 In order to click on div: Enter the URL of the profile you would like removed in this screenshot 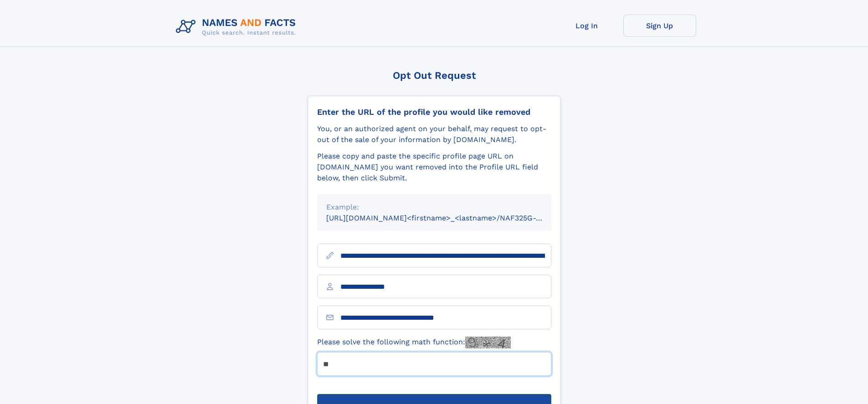, I will do `click(434, 112)`.